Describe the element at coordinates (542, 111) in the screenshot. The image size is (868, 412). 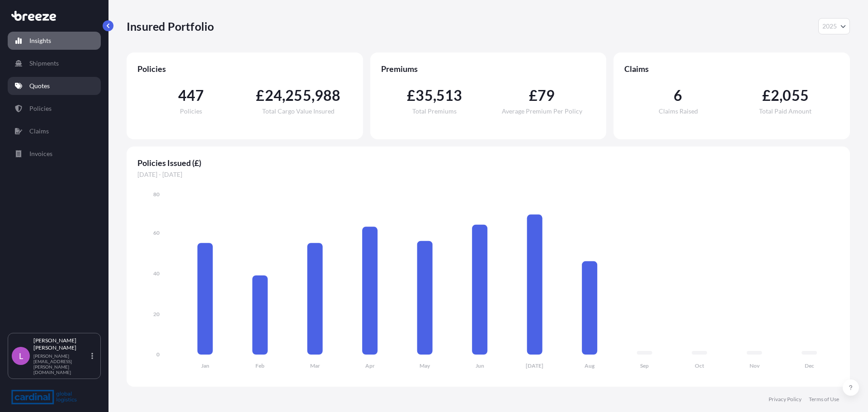
I see `span: Average Premium Per Policy` at that location.